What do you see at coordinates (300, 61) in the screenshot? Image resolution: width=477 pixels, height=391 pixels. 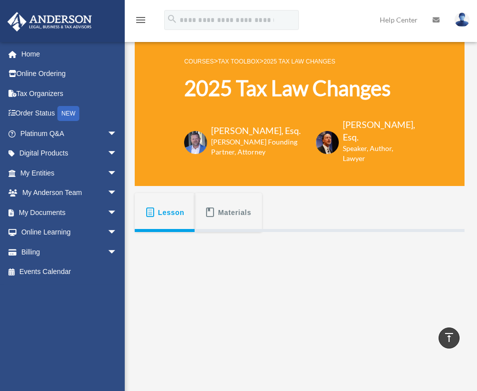 I see `a: 2025 Tax Law Changes` at bounding box center [300, 61].